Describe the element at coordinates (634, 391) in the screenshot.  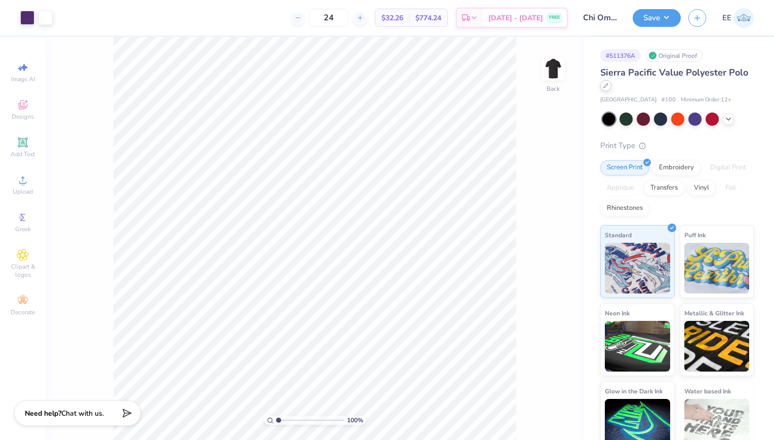
I see `span: Glow in the Dark Ink` at that location.